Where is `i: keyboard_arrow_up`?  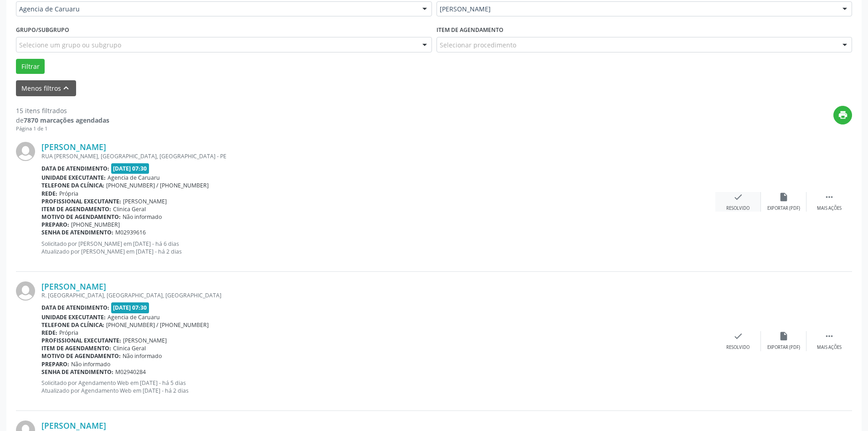
i: keyboard_arrow_up is located at coordinates (66, 88).